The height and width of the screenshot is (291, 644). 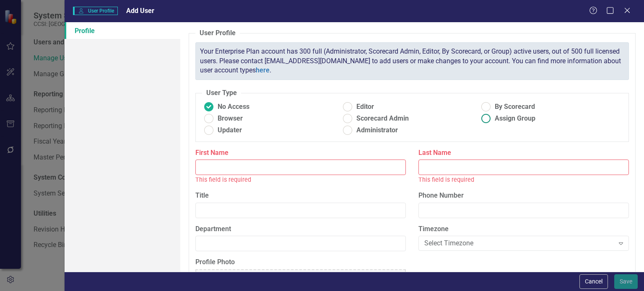 What do you see at coordinates (382, 118) in the screenshot?
I see `span: Scorecard Admin` at bounding box center [382, 118].